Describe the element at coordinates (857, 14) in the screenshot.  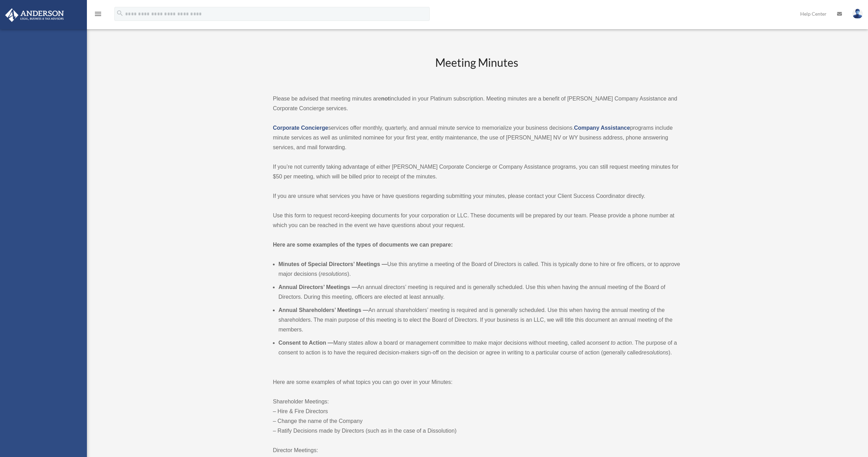
I see `img: User Pic` at that location.